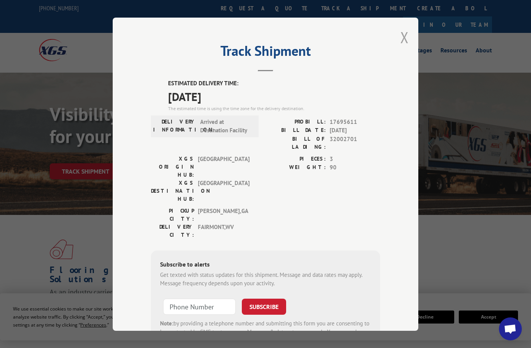 Image resolution: width=531 pixels, height=348 pixels. I want to click on label: PIECES:, so click(296, 159).